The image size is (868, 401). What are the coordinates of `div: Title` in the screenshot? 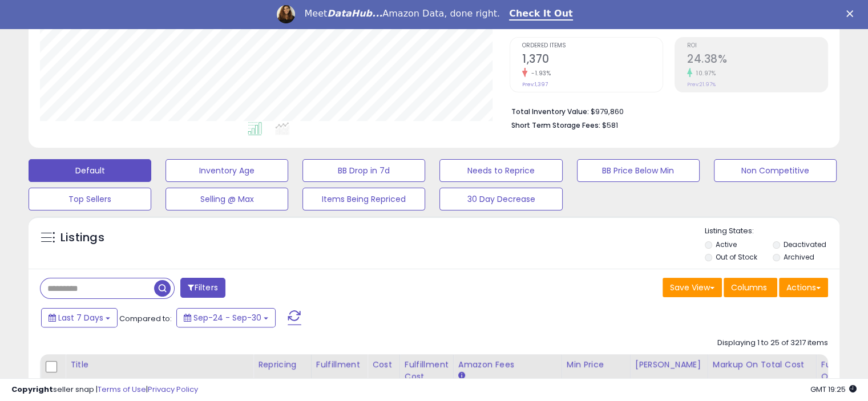 It's located at (160, 364).